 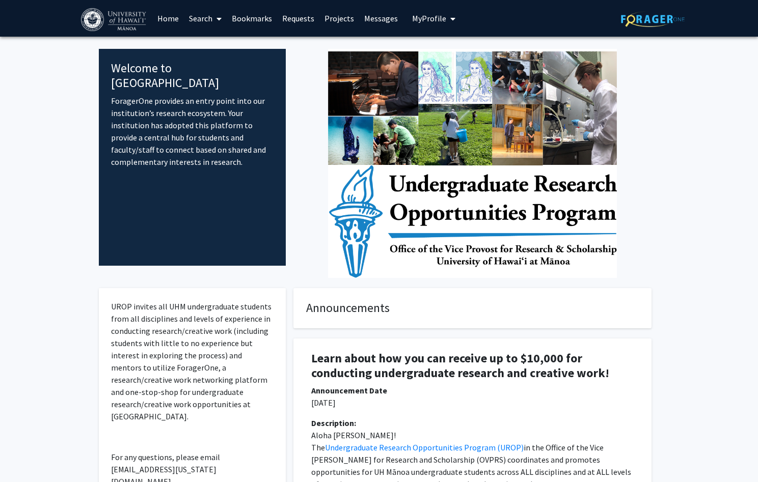 What do you see at coordinates (205, 18) in the screenshot?
I see `a: Search` at bounding box center [205, 18].